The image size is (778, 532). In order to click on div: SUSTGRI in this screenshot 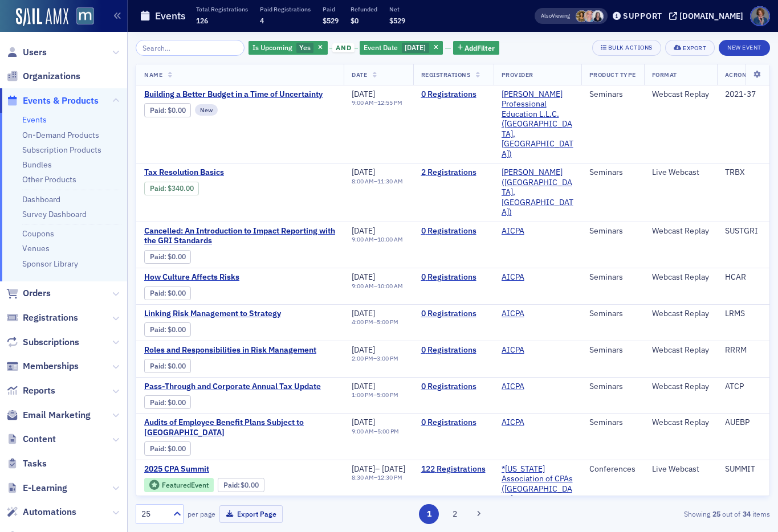, I will do `click(747, 231)`.